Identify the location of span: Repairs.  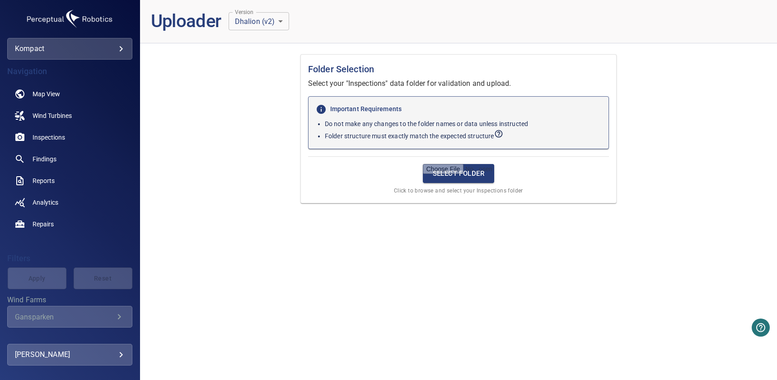
(43, 224).